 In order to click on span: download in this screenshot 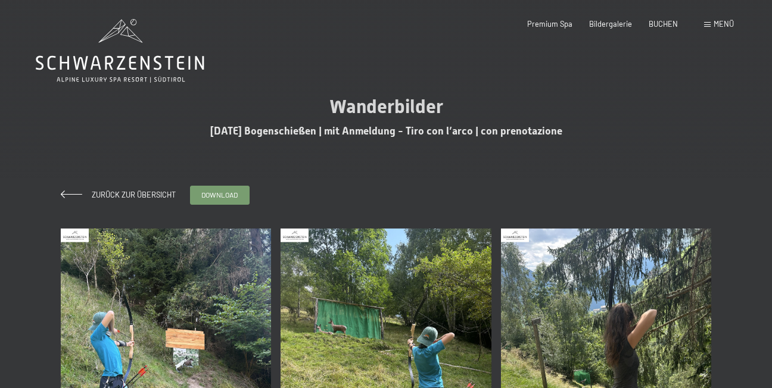, I will do `click(219, 195)`.